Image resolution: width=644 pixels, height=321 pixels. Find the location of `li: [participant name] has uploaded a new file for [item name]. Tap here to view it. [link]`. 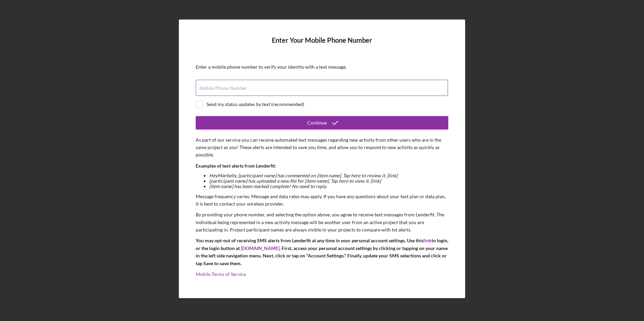

li: [participant name] has uploaded a new file for [item name]. Tap here to view it. [link] is located at coordinates (329, 182).